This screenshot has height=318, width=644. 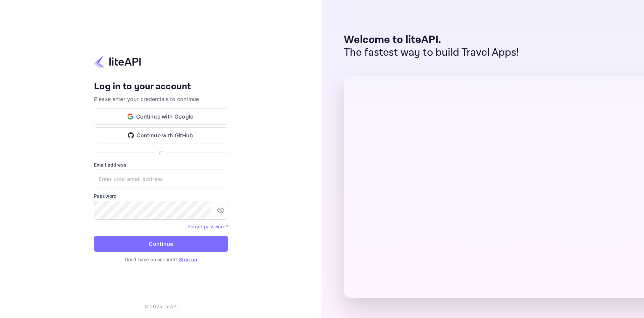 I want to click on p: © 2025 liteAPI, so click(x=161, y=306).